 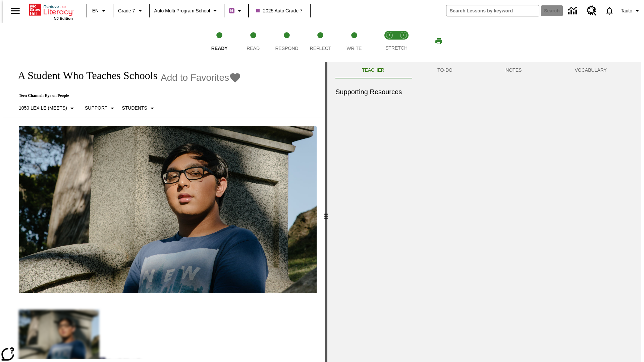 What do you see at coordinates (445, 71) in the screenshot?
I see `button: TO-DO` at bounding box center [445, 71].